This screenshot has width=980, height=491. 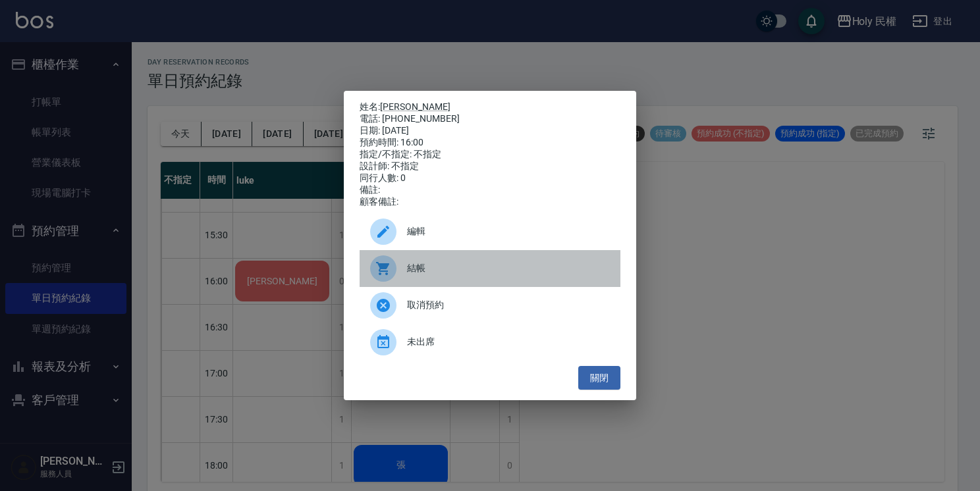 I want to click on div: 顧客備註:, so click(x=490, y=202).